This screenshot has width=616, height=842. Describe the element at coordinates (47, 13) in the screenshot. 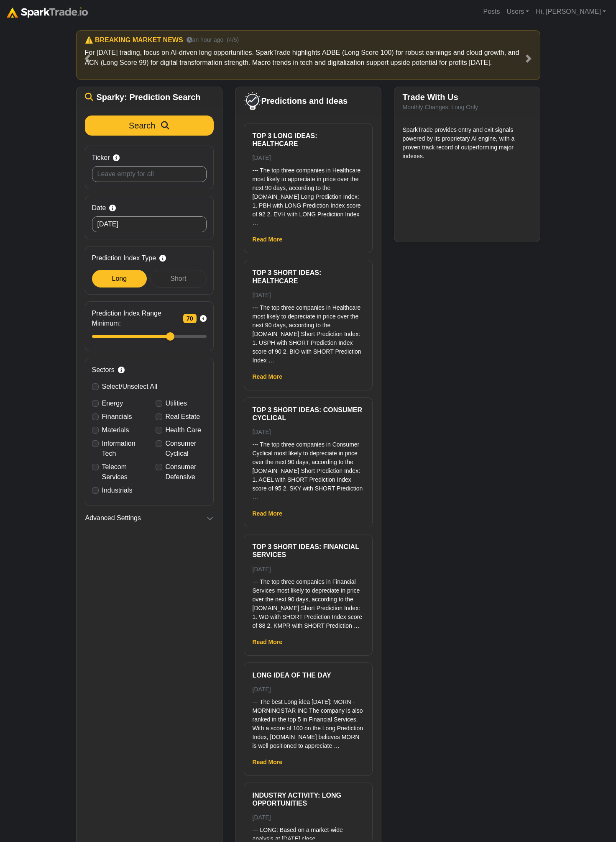

I see `img: sparktrade.png` at that location.